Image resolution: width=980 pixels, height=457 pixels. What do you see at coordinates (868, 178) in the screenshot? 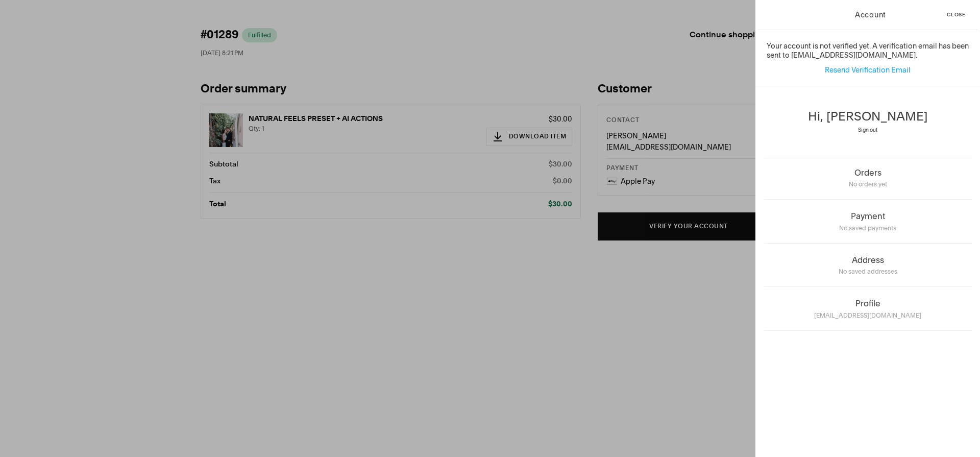
I see `a: OrdersNo orders yet` at bounding box center [868, 178].